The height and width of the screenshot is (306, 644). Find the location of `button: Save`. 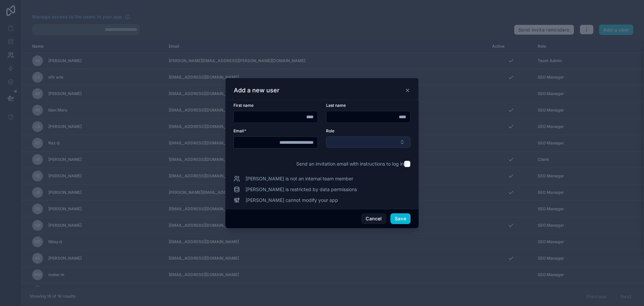

button: Save is located at coordinates (400, 218).